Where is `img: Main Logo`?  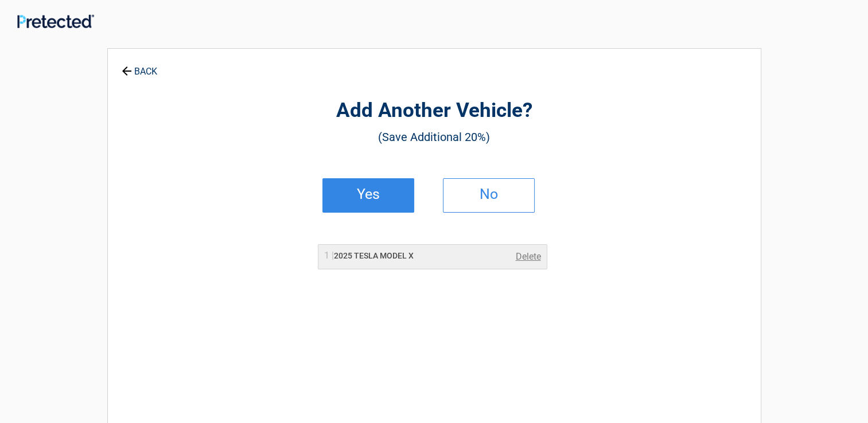
img: Main Logo is located at coordinates (56, 21).